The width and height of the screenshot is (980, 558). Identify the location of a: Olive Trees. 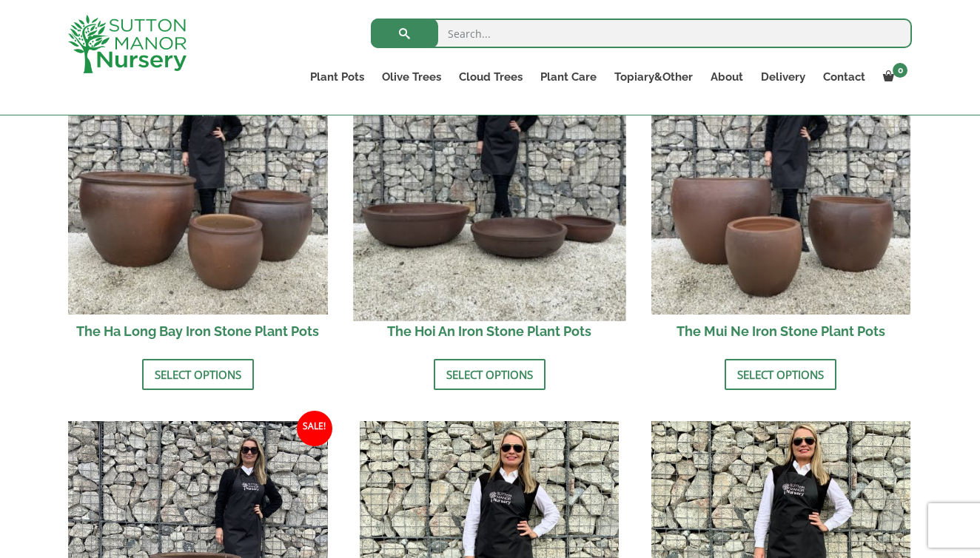
(411, 77).